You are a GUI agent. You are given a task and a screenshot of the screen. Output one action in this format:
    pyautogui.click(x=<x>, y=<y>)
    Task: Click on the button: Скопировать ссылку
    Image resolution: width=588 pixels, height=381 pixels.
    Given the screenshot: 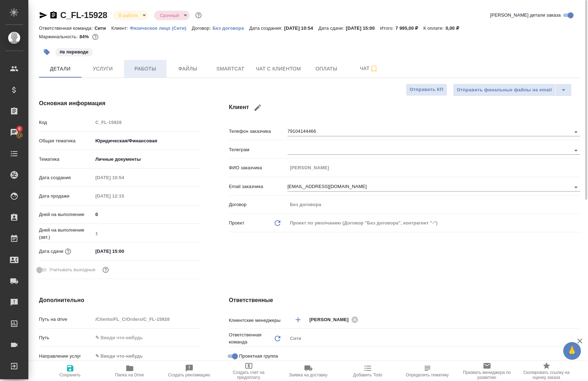 What is the action you would take?
    pyautogui.click(x=54, y=15)
    